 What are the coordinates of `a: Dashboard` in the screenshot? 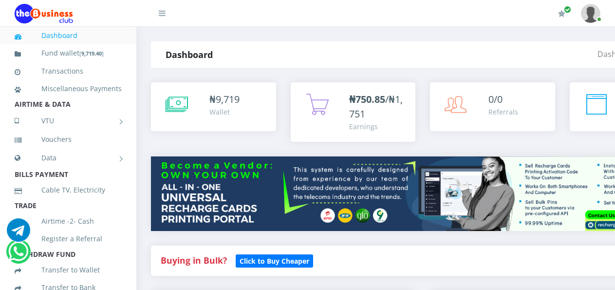 It's located at (68, 36).